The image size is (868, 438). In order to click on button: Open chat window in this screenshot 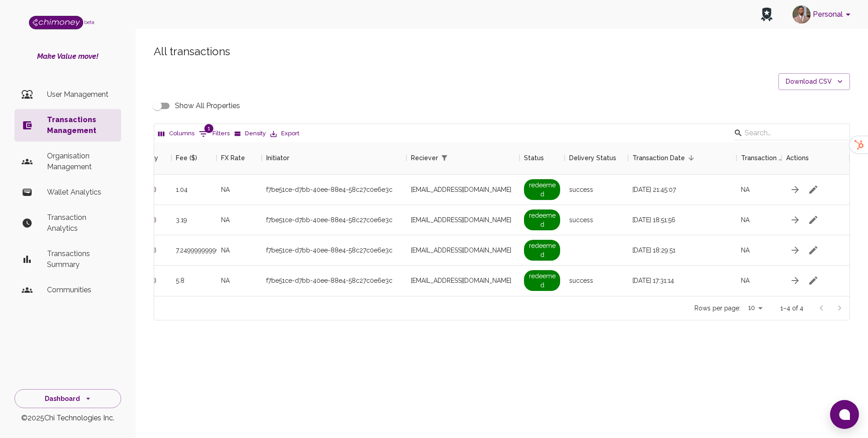, I will do `click(845, 415)`.